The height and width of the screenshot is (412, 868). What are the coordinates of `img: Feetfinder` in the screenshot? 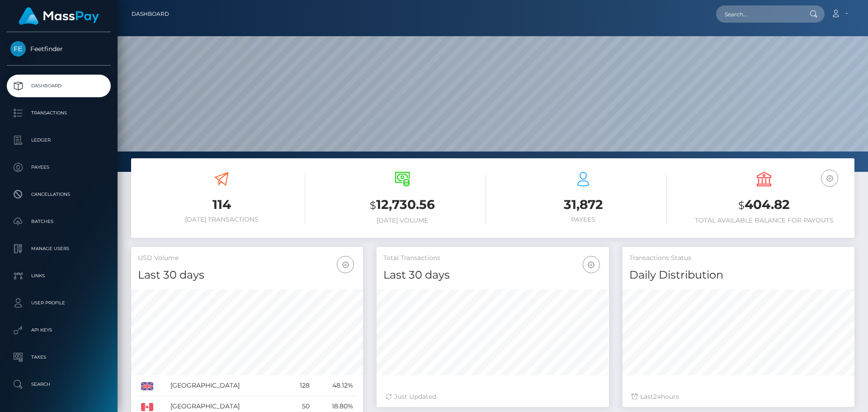 It's located at (18, 49).